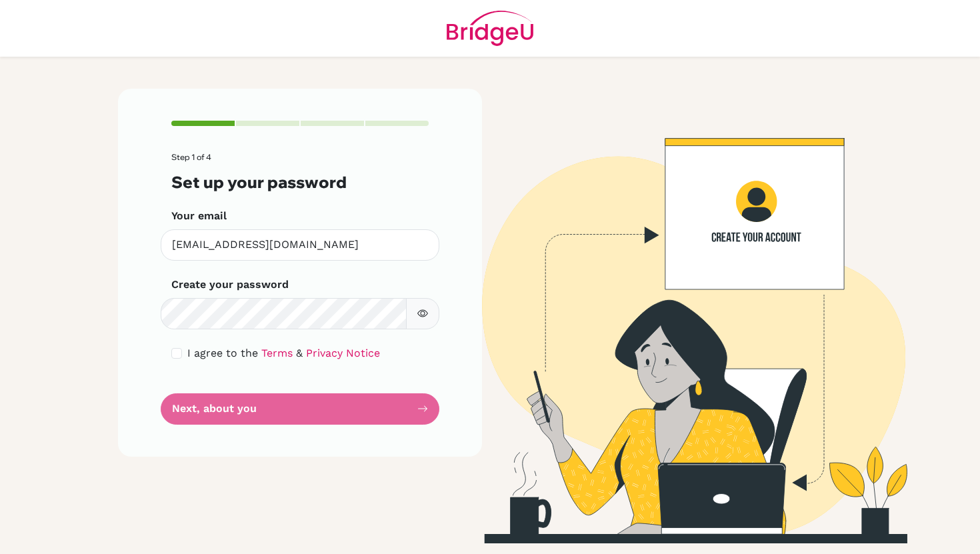 Image resolution: width=980 pixels, height=554 pixels. Describe the element at coordinates (222, 353) in the screenshot. I see `span: I agree to the` at that location.